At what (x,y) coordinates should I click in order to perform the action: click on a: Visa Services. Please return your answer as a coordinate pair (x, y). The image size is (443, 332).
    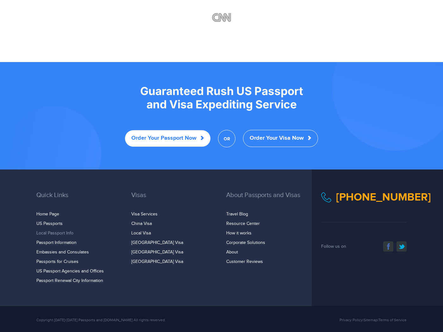
    Looking at the image, I should click on (144, 214).